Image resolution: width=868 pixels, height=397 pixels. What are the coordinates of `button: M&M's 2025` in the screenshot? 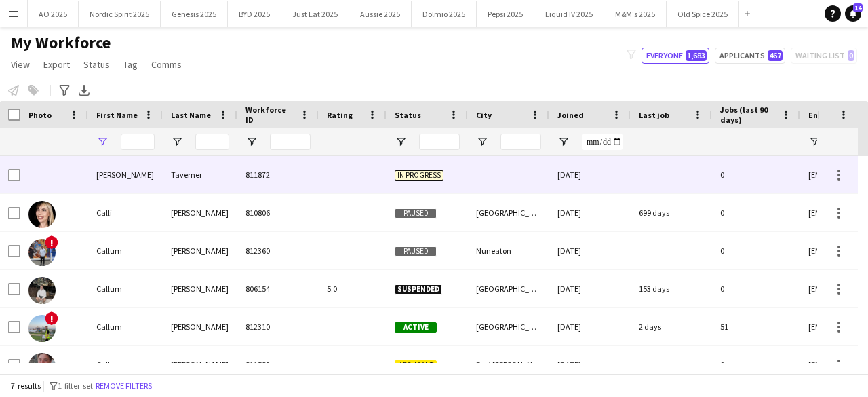 It's located at (635, 14).